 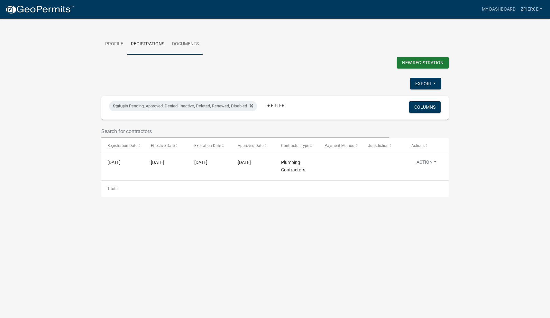 I want to click on a: Profile, so click(x=114, y=44).